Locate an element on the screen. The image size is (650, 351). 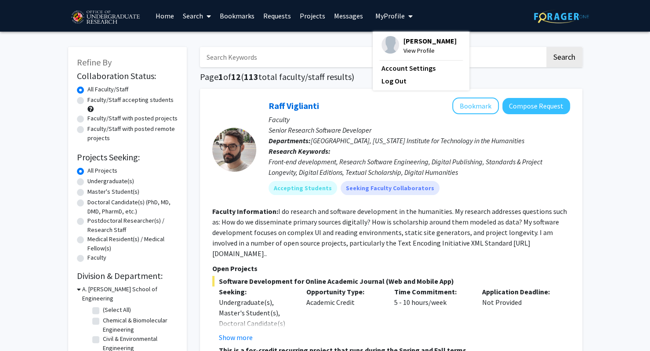
mat-chip: Seeking Faculty Collaborators is located at coordinates (390, 188).